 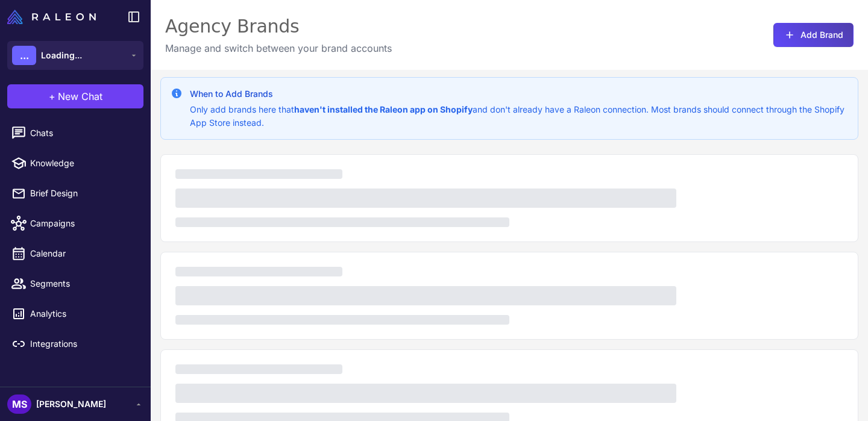 What do you see at coordinates (75, 284) in the screenshot?
I see `a: Segments` at bounding box center [75, 284].